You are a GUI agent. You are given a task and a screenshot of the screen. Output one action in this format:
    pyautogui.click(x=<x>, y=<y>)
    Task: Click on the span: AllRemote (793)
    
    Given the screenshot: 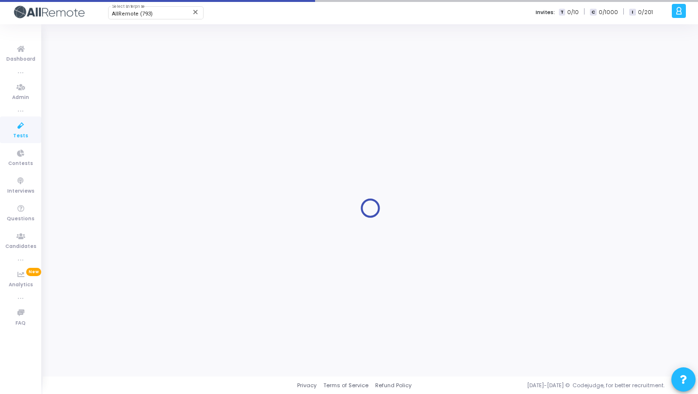 What is the action you would take?
    pyautogui.click(x=132, y=14)
    